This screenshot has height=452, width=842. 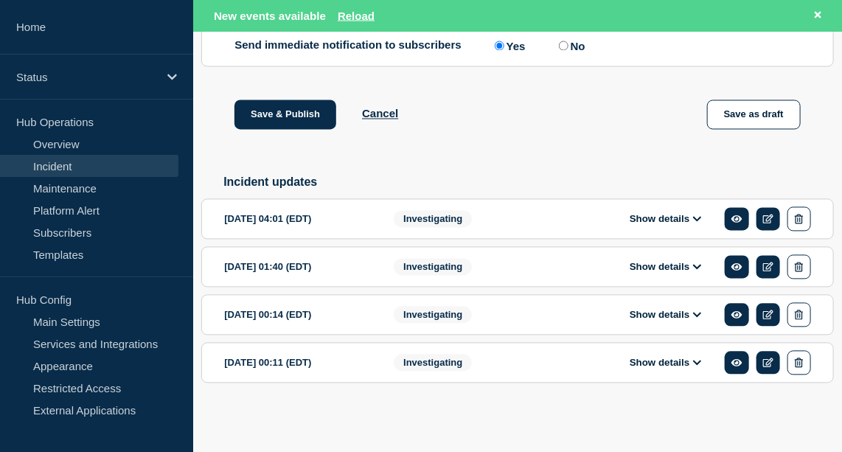 What do you see at coordinates (87, 77) in the screenshot?
I see `p: Status` at bounding box center [87, 77].